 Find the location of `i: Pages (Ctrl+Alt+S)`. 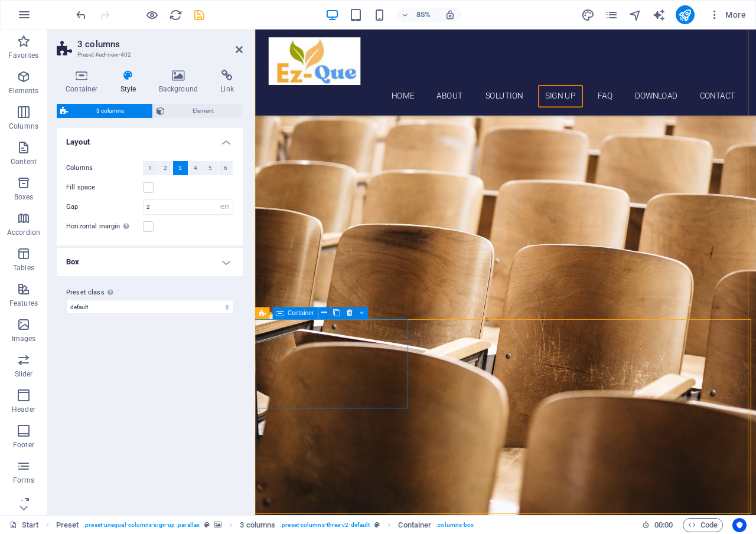

i: Pages (Ctrl+Alt+S) is located at coordinates (611, 15).